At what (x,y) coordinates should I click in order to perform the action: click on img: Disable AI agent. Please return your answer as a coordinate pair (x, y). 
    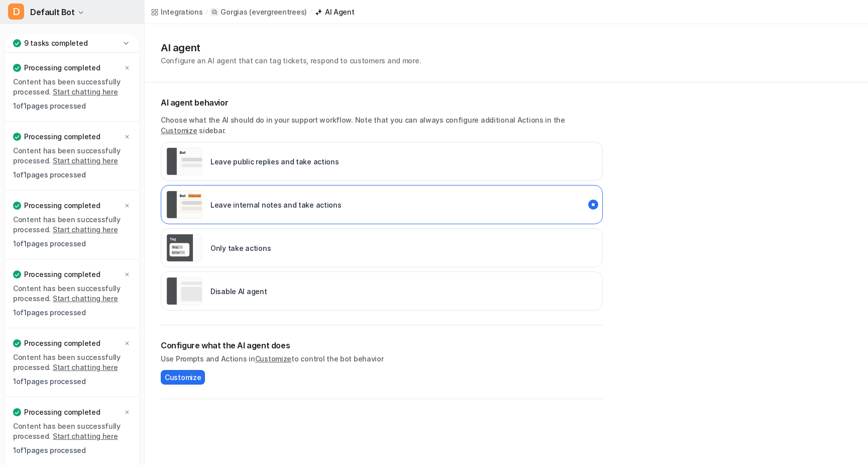
    Looking at the image, I should click on (184, 291).